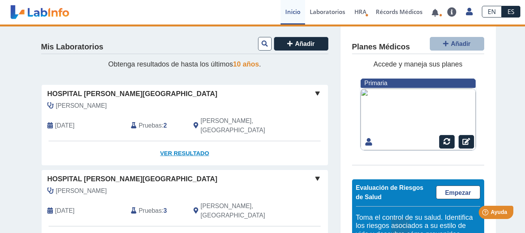 This screenshot has width=525, height=233. What do you see at coordinates (458, 192) in the screenshot?
I see `a: Empezar` at bounding box center [458, 192].